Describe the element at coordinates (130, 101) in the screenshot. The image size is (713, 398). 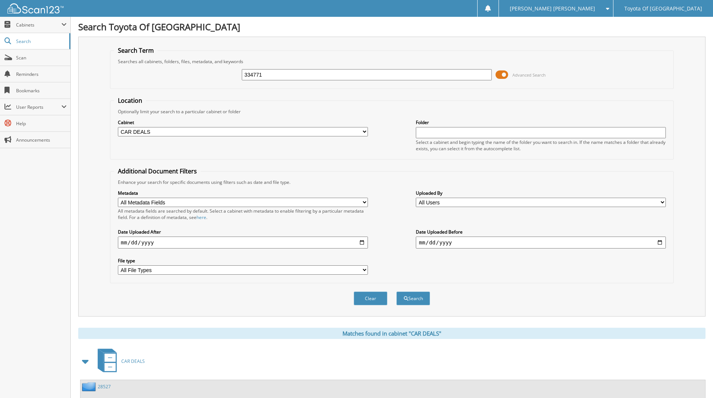
I see `legend: Location` at that location.